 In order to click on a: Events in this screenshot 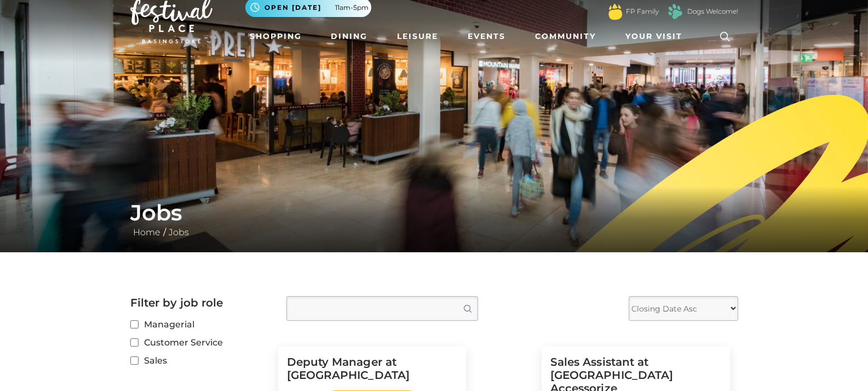, I will do `click(486, 36)`.